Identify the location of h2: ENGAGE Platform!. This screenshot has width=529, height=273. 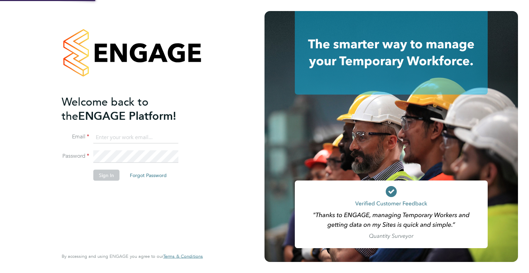
(129, 109).